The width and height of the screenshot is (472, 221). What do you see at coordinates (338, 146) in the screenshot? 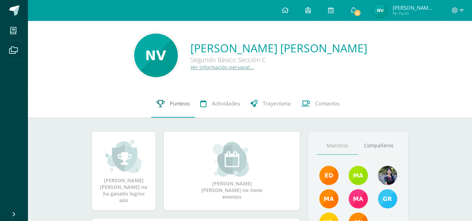
I see `a: Maestros` at bounding box center [338, 146].